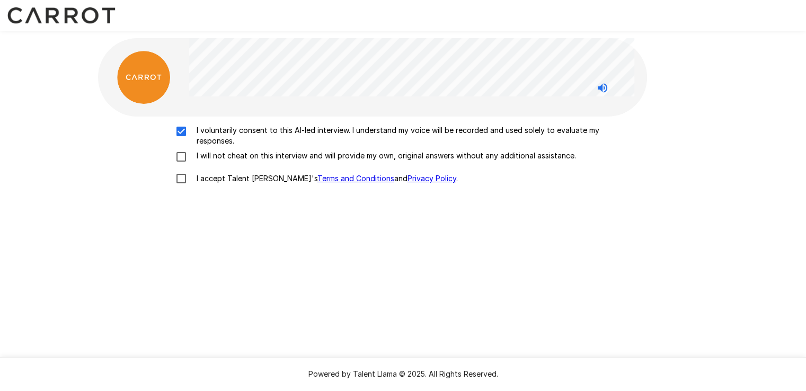  What do you see at coordinates (144, 77) in the screenshot?
I see `img: carrot_logo.png` at bounding box center [144, 77].